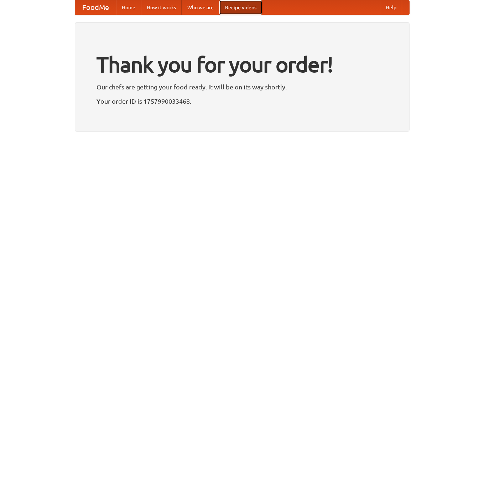 The height and width of the screenshot is (504, 484). I want to click on a: Home, so click(129, 7).